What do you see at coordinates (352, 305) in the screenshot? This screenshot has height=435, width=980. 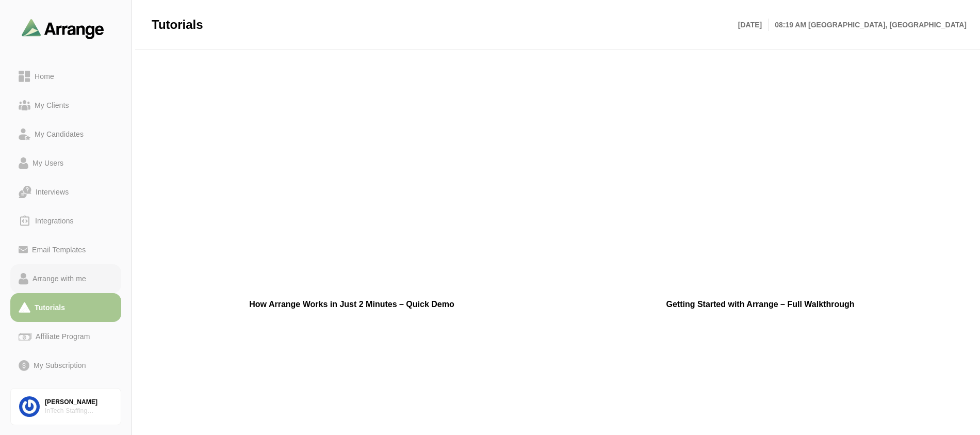 I see `h3: How Arrange Works in Just 2 Minutes – Quick Demo` at bounding box center [352, 305].